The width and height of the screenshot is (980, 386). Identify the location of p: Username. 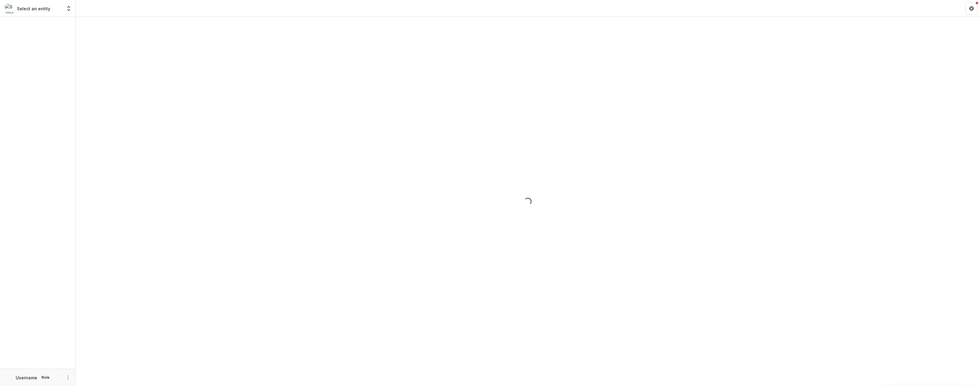
(26, 378).